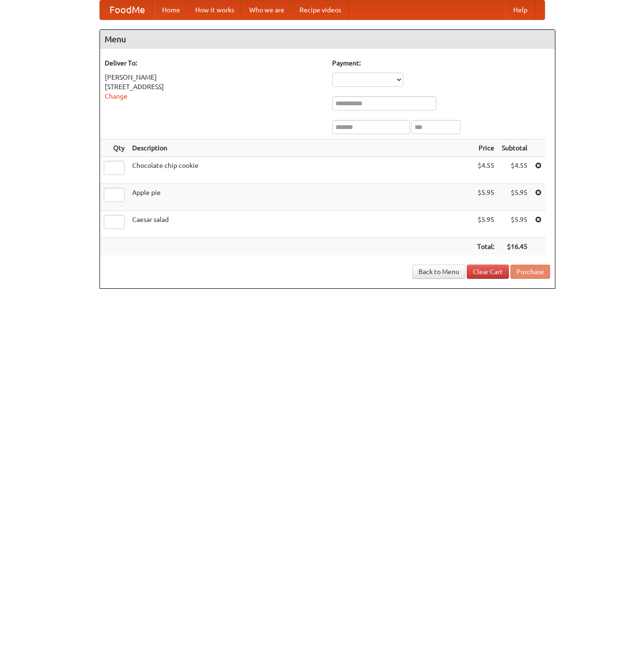 This screenshot has width=644, height=671. Describe the element at coordinates (441, 63) in the screenshot. I see `h5: Payment:` at that location.